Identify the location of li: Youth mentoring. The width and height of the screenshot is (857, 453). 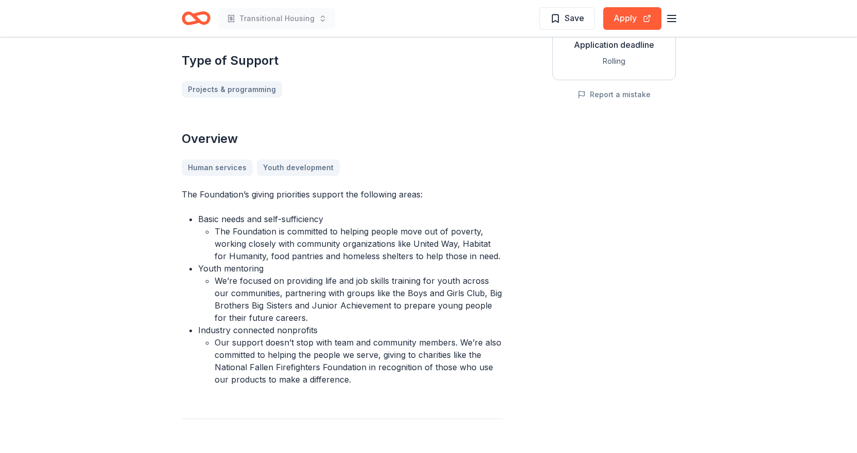
(350, 293).